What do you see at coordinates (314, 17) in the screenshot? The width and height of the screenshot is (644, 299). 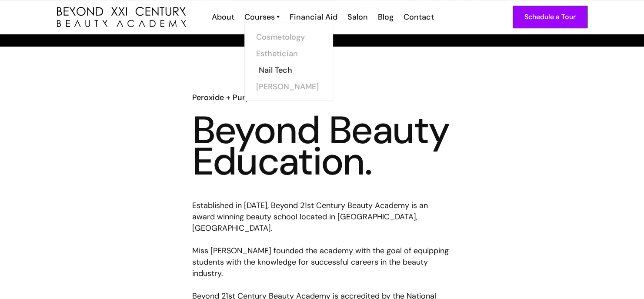 I see `div: Financial Aid` at bounding box center [314, 17].